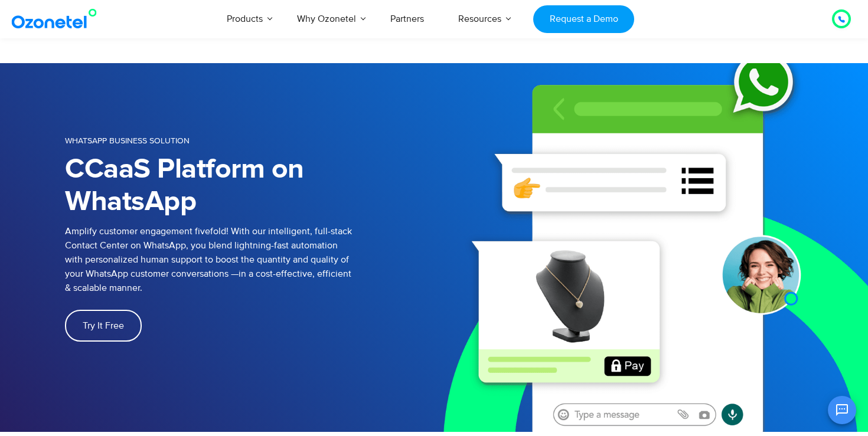  Describe the element at coordinates (842, 410) in the screenshot. I see `button: Open chat` at that location.